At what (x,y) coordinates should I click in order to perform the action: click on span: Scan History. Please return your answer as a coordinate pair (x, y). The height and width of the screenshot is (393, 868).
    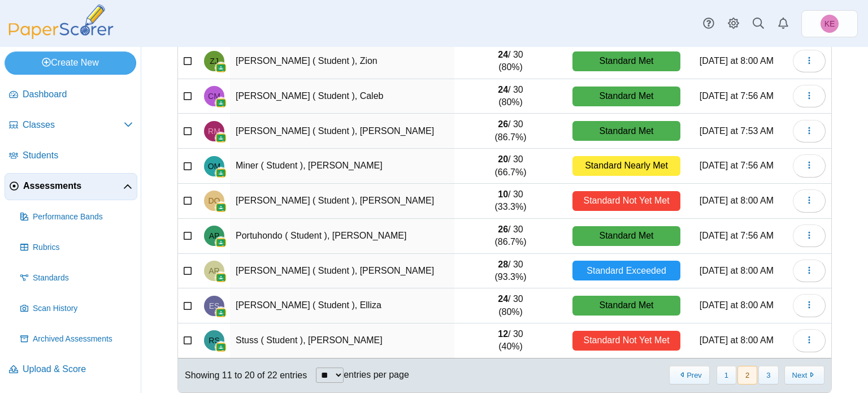
    Looking at the image, I should click on (82, 308).